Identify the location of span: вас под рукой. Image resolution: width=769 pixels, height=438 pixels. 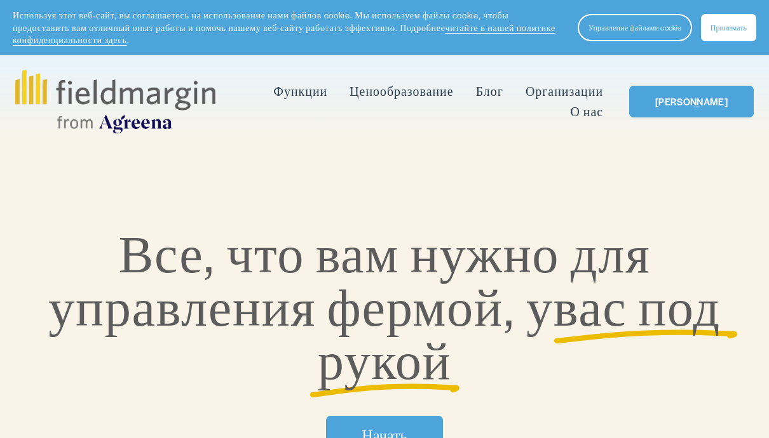
(525, 332).